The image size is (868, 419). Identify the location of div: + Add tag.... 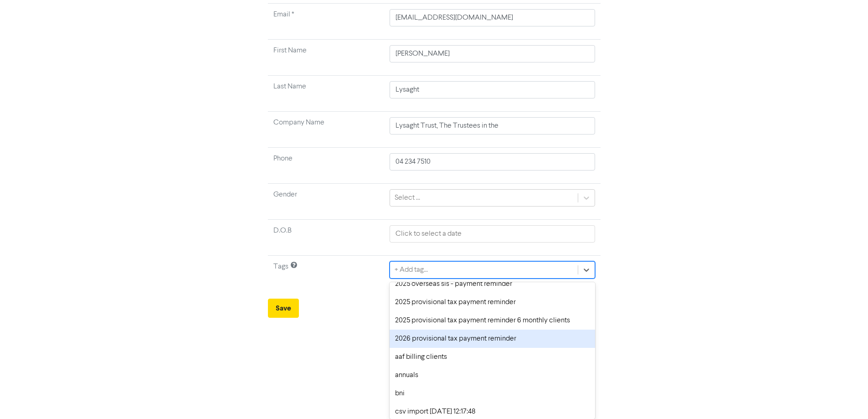
(411, 270).